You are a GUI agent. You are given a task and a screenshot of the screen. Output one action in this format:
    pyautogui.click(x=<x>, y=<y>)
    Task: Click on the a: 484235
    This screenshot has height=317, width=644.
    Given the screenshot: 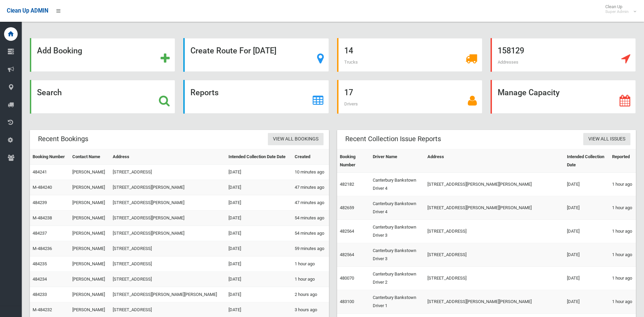 What is the action you would take?
    pyautogui.click(x=40, y=264)
    